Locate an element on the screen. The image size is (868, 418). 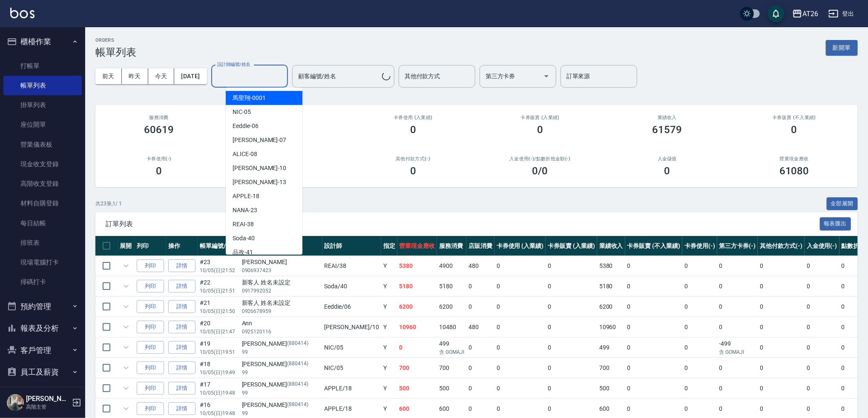
span: 品孜 -41 is located at coordinates (243, 253).